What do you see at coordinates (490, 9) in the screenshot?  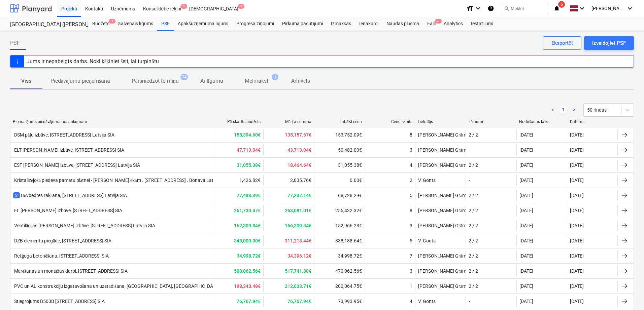 I see `i: Zināšanu pamats` at bounding box center [490, 9].